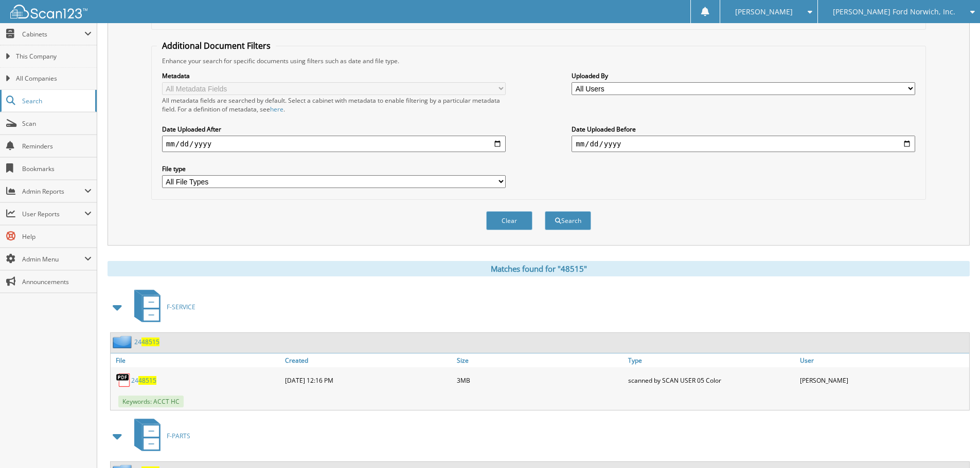  I want to click on span: F-PARTS, so click(178, 436).